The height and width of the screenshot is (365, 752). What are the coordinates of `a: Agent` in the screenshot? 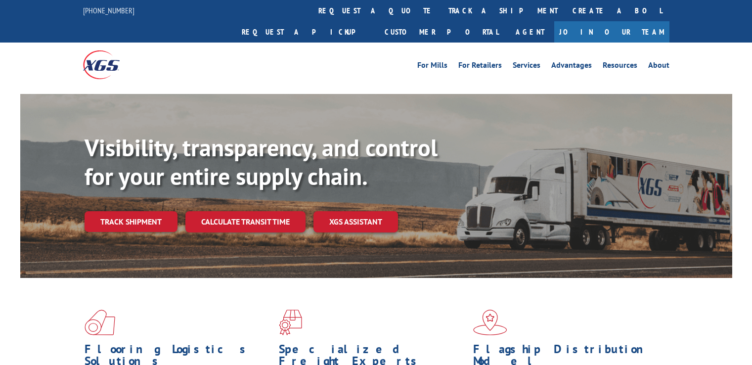 It's located at (530, 32).